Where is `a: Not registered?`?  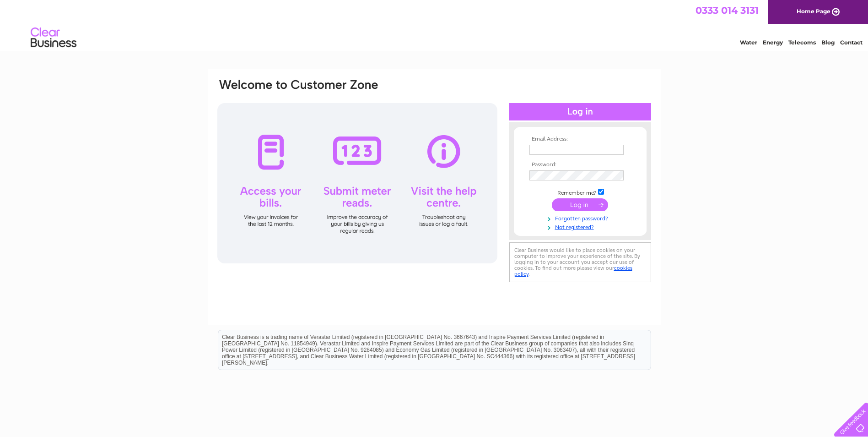
a: Not registered? is located at coordinates (581, 226).